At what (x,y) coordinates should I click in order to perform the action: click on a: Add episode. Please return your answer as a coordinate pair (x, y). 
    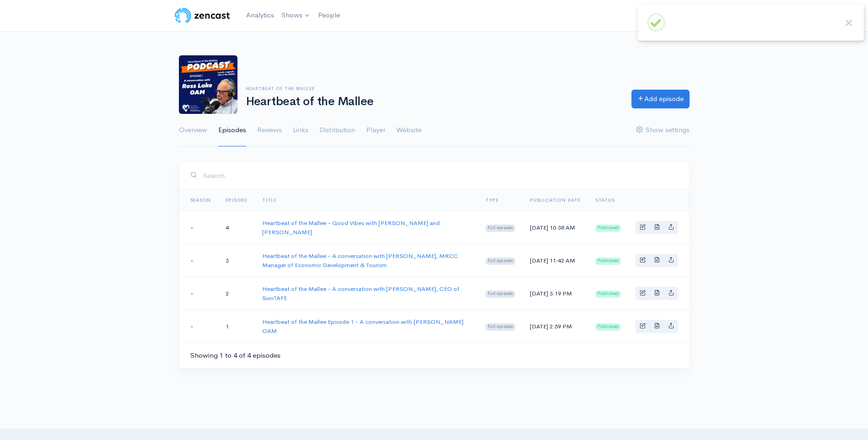
    Looking at the image, I should click on (661, 99).